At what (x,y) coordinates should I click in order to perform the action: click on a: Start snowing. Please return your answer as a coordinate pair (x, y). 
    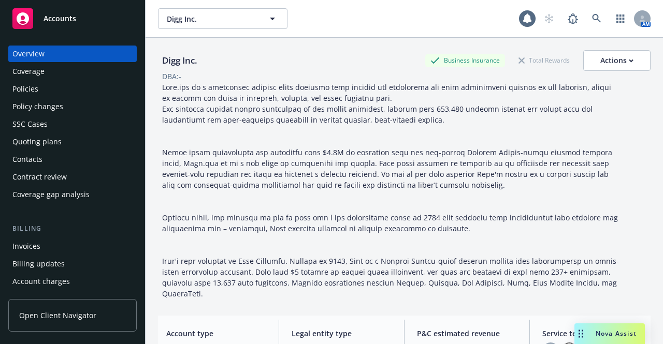
    Looking at the image, I should click on (549, 19).